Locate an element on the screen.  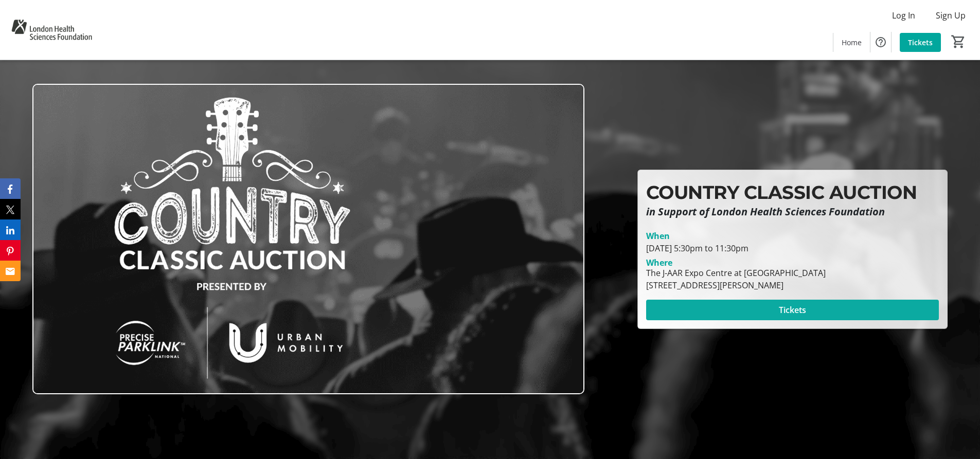
img: Campaign CTA Media Photo is located at coordinates (308, 239).